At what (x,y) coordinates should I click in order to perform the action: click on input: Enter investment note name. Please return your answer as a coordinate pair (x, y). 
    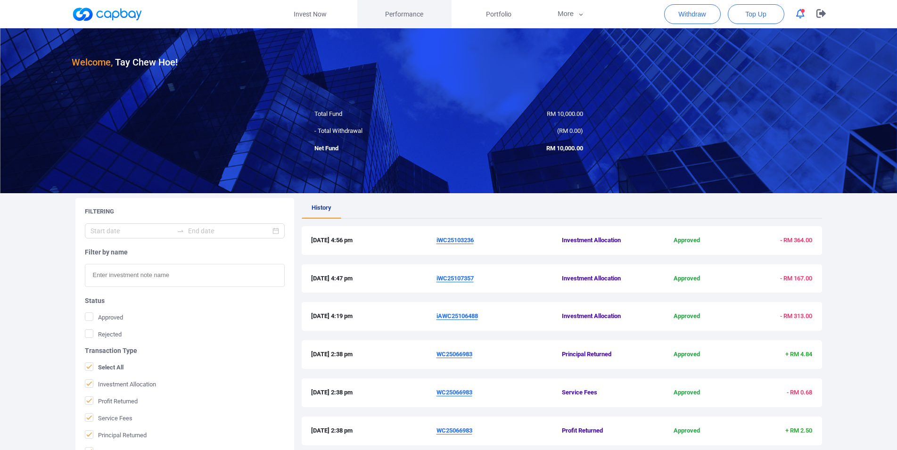
    Looking at the image, I should click on (185, 275).